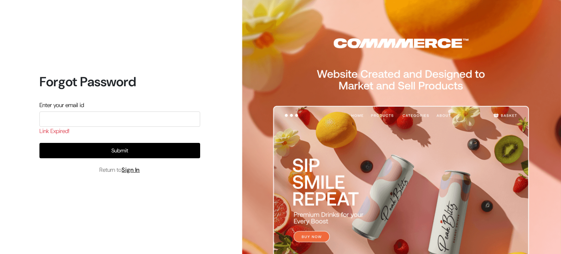 The width and height of the screenshot is (561, 254). Describe the element at coordinates (119, 170) in the screenshot. I see `span: Return to` at that location.